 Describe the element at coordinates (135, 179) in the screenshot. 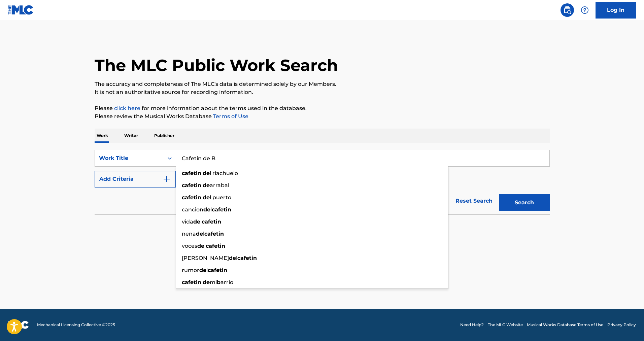

I see `button: Add Criteria` at that location.